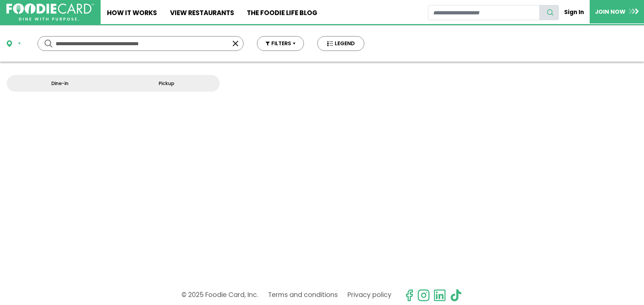 The height and width of the screenshot is (305, 644). I want to click on img: FoodieCard; Eat, Drink, Save, Donate, so click(50, 12).